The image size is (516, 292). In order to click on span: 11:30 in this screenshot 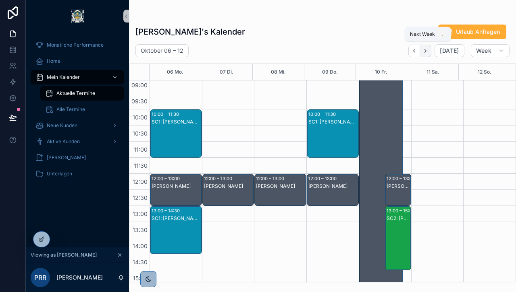, I will do `click(141, 166)`.